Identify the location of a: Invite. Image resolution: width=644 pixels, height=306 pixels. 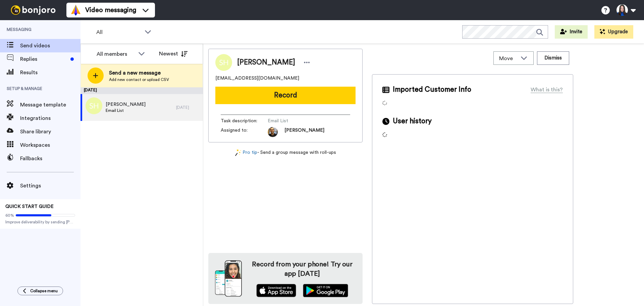
(571, 32).